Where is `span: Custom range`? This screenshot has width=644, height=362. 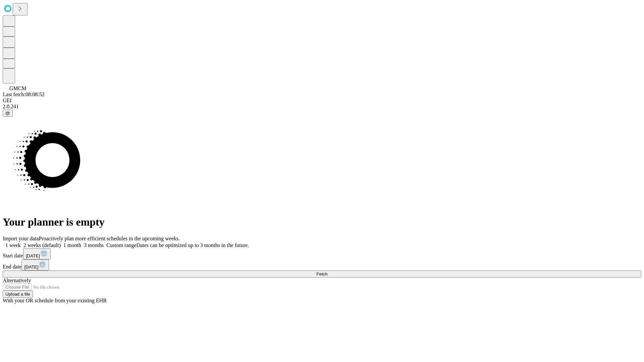
span: Custom range is located at coordinates (121, 245).